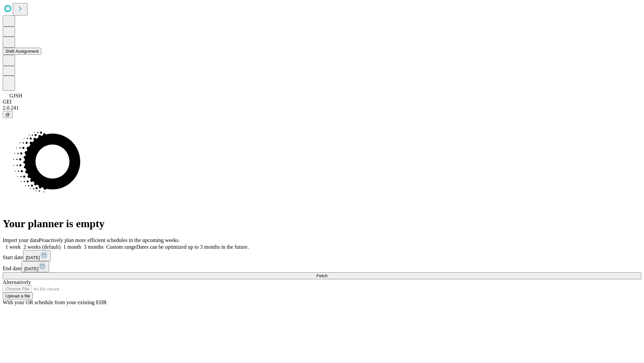  Describe the element at coordinates (22, 51) in the screenshot. I see `button: Shift Assignment` at that location.